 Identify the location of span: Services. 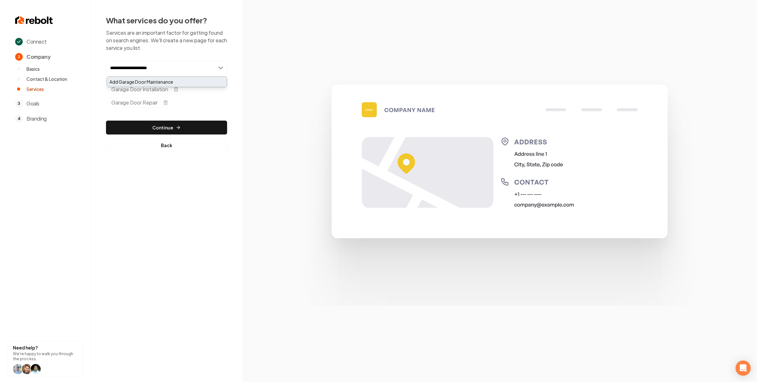
(35, 89).